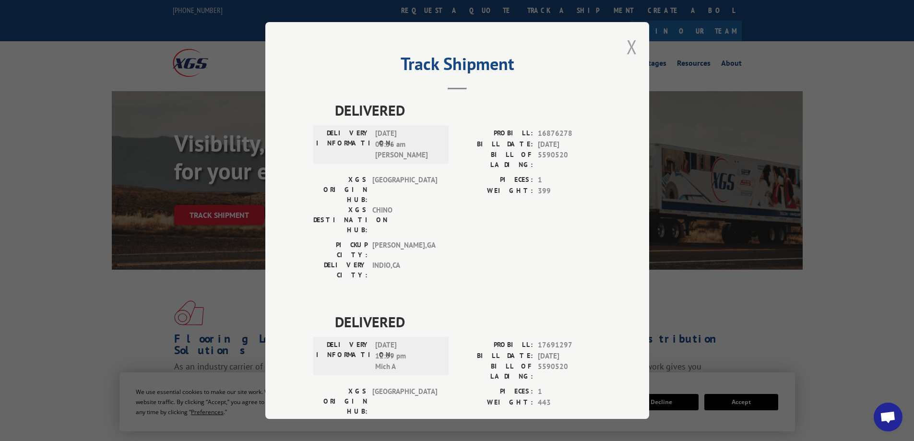  Describe the element at coordinates (632, 47) in the screenshot. I see `button: Close modal` at that location.